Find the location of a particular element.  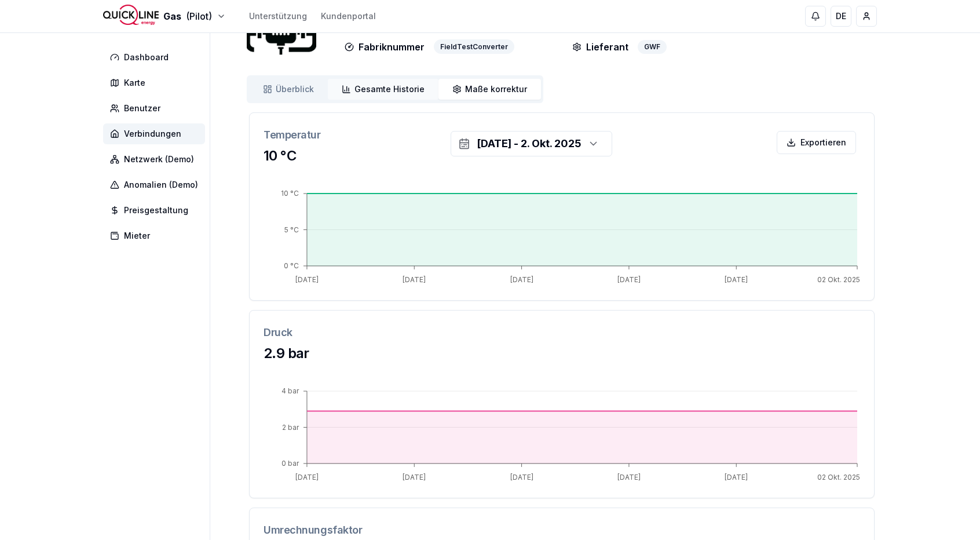

span: Maße korrektur is located at coordinates (496, 89).